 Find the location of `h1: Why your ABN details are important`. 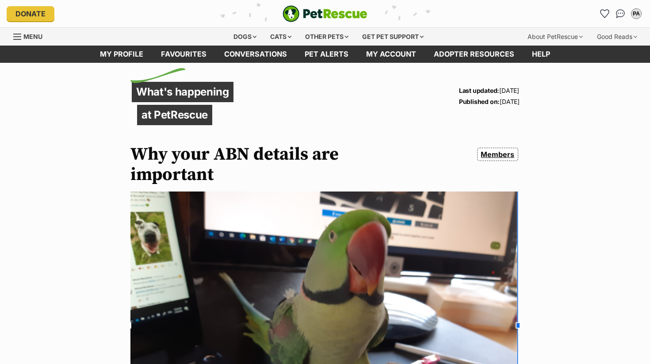

h1: Why your ABN details are important is located at coordinates (257, 164).